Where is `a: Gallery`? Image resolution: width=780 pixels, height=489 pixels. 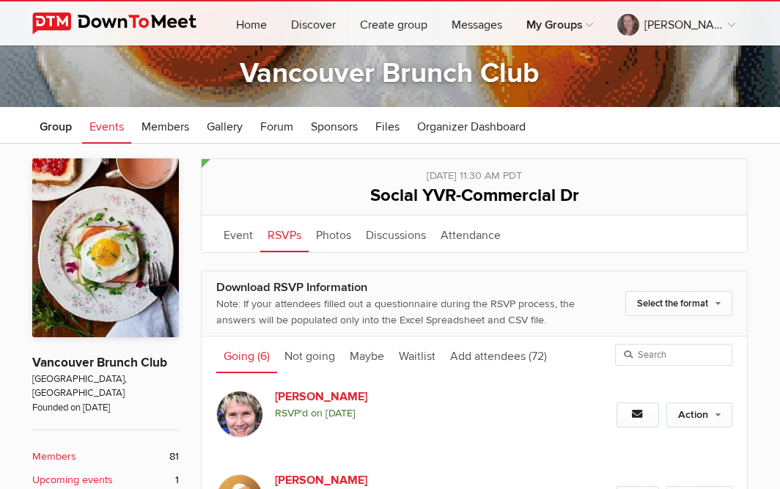 a: Gallery is located at coordinates (224, 125).